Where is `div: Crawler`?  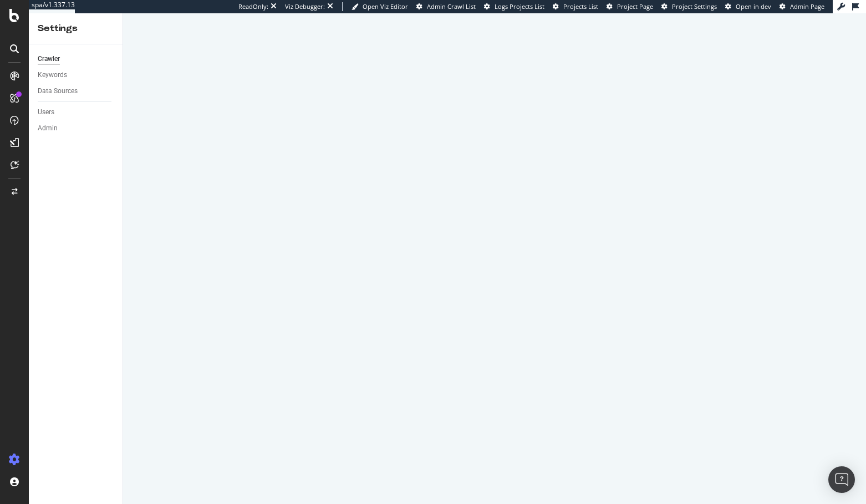 div: Crawler is located at coordinates (49, 59).